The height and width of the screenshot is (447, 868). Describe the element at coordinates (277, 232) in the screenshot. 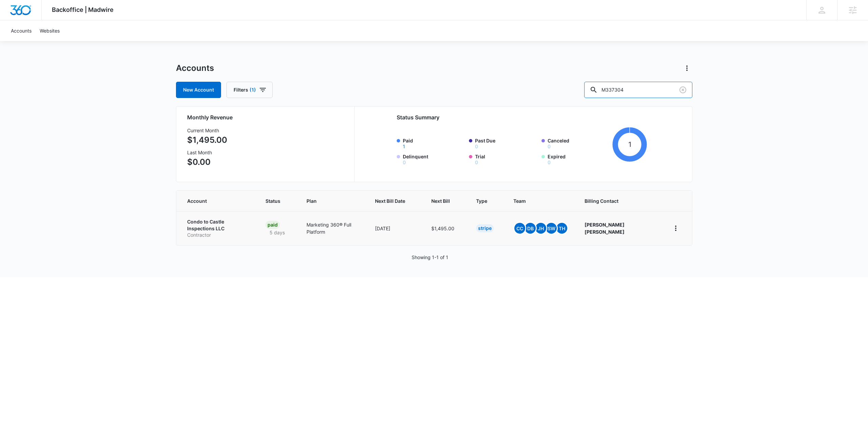

I see `p: 5 days` at that location.